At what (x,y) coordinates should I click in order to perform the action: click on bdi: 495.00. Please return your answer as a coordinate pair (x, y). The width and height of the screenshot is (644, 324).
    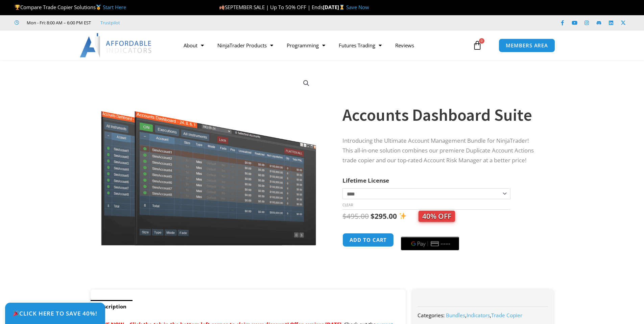
    Looking at the image, I should click on (356, 216).